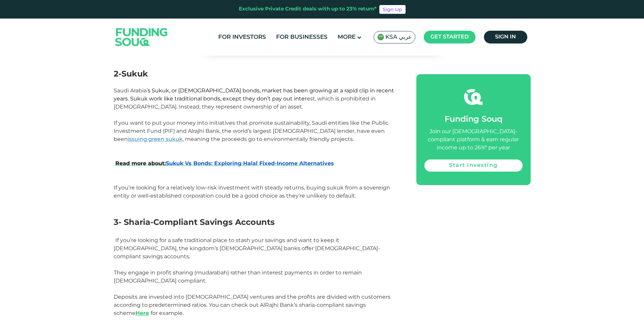  I want to click on span: Read more about:, so click(141, 163).